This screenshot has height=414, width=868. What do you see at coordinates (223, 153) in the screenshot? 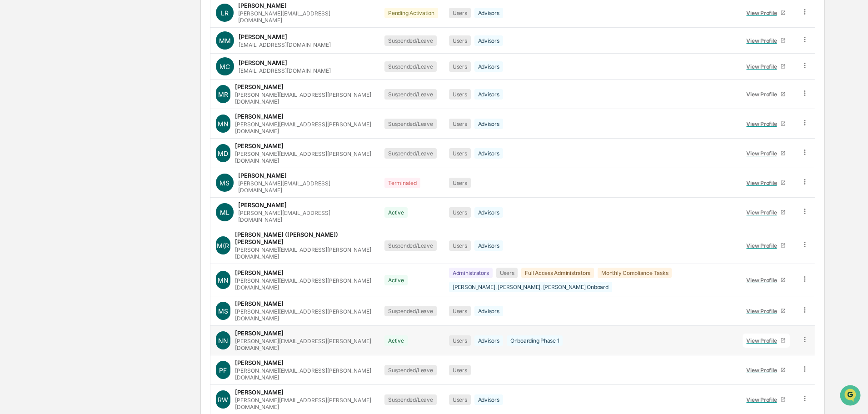
I see `span: MD` at bounding box center [223, 153].